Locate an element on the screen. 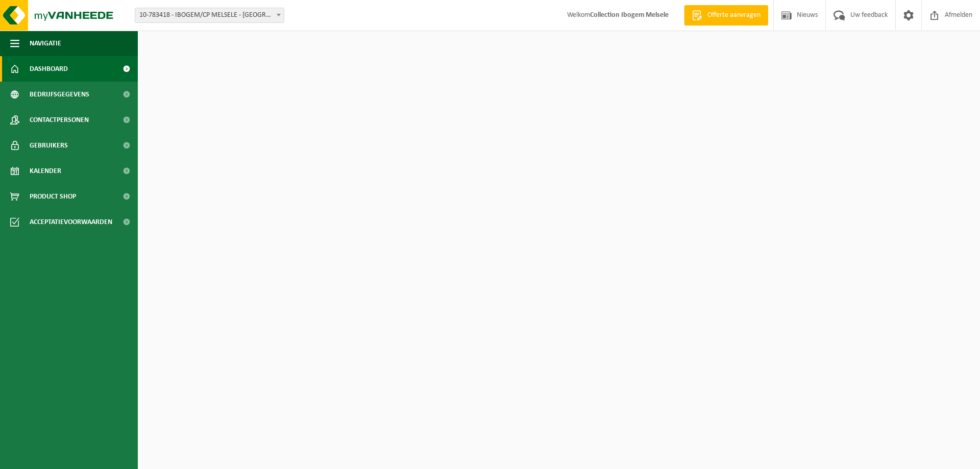  span: Gebruikers is located at coordinates (48, 145).